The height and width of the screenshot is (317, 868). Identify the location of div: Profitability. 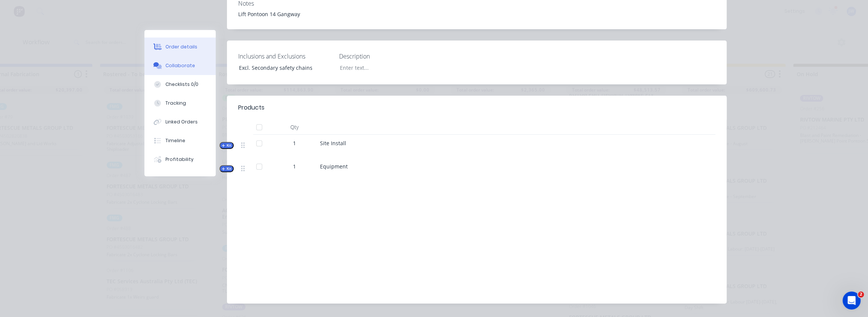
(180, 159).